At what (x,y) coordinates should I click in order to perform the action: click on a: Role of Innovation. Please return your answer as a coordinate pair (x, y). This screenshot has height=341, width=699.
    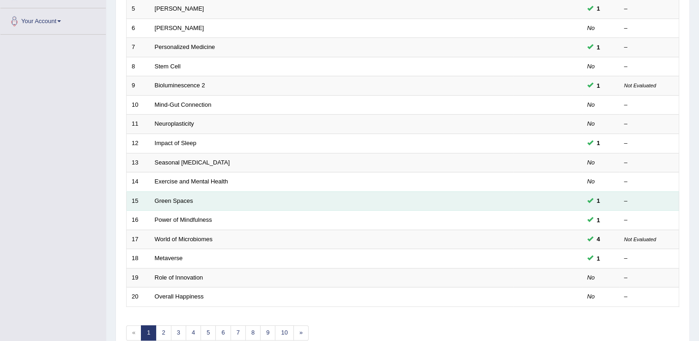
    Looking at the image, I should click on (179, 277).